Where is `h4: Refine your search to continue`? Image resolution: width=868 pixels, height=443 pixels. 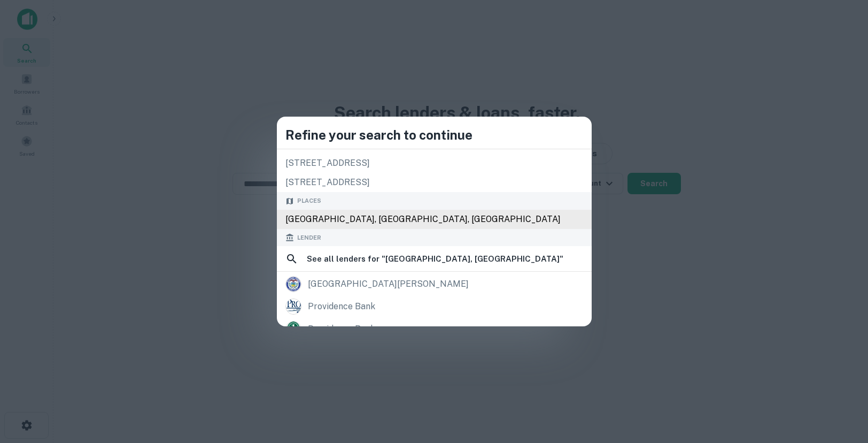
h4: Refine your search to continue is located at coordinates (434, 134).